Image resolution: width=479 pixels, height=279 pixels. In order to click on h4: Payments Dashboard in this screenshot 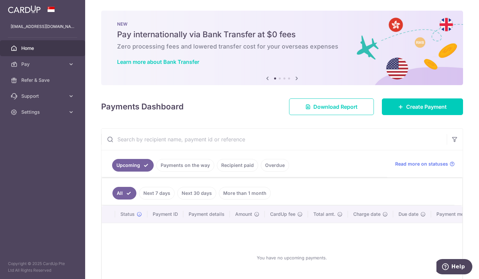, I will do `click(142, 107)`.